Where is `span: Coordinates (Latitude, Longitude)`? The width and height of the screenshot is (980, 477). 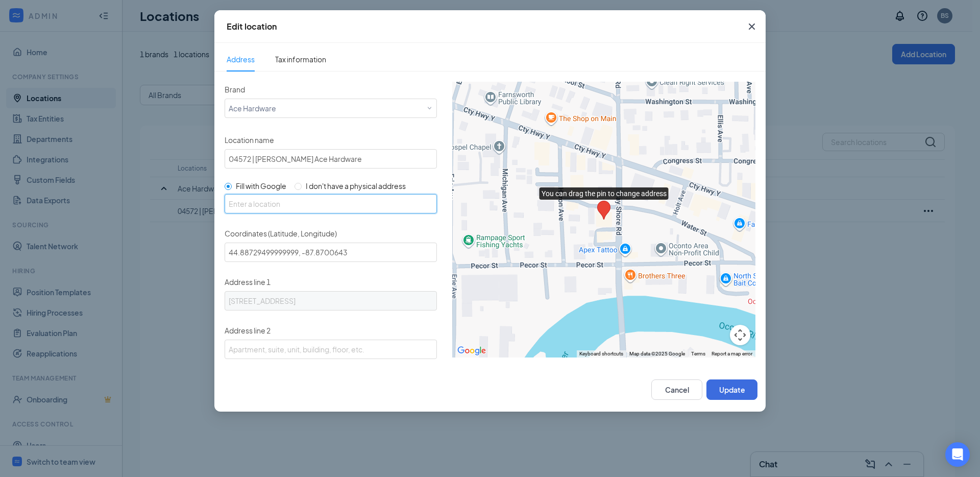 span: Coordinates (Latitude, Longitude) is located at coordinates (281, 233).